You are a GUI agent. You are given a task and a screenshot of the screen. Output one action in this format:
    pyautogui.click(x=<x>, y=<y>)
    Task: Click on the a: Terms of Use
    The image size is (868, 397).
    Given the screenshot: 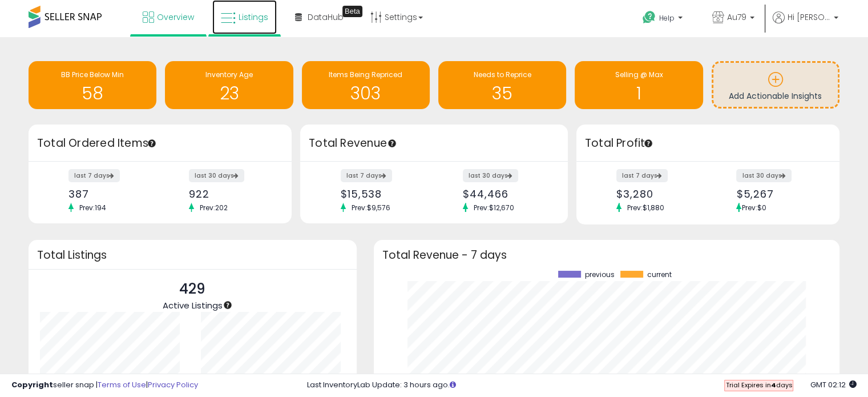 What is the action you would take?
    pyautogui.click(x=121, y=384)
    